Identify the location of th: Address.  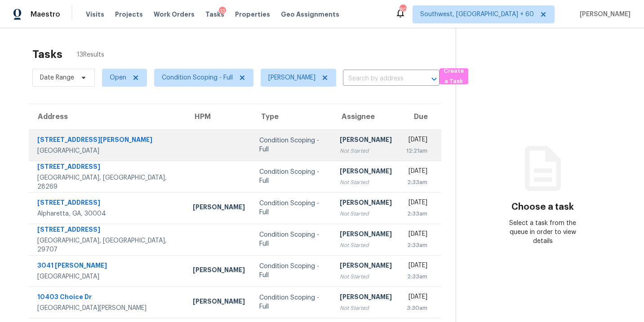
(107, 117).